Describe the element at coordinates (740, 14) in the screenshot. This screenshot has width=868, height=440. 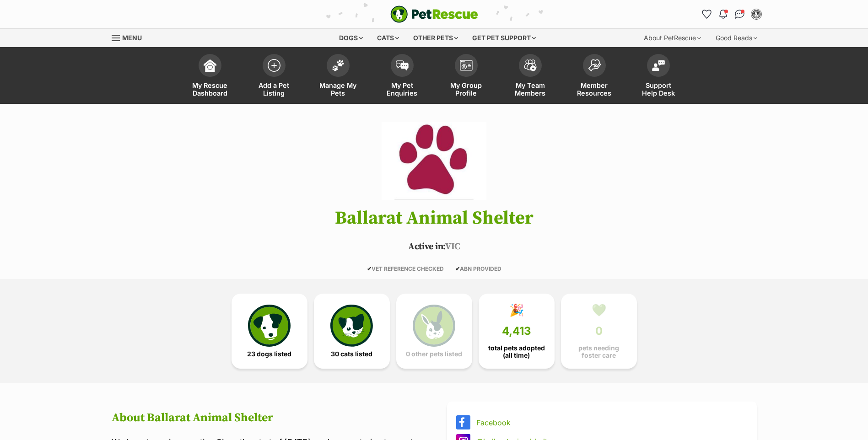
I see `a: Conversations` at that location.